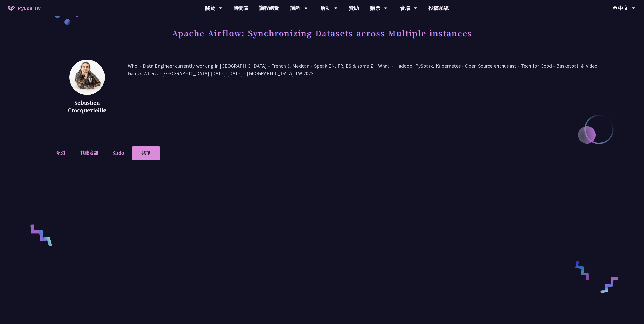  Describe the element at coordinates (89, 152) in the screenshot. I see `li: 其他資訊` at that location.